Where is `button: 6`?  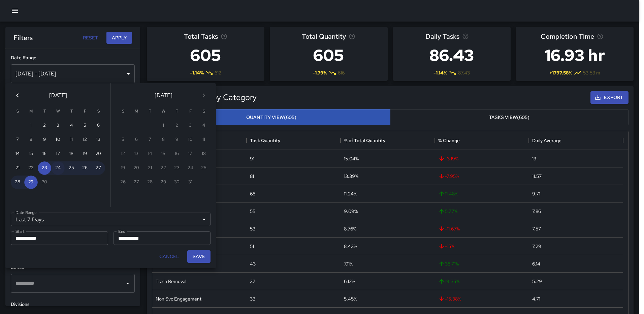 button: 6 is located at coordinates (98, 125).